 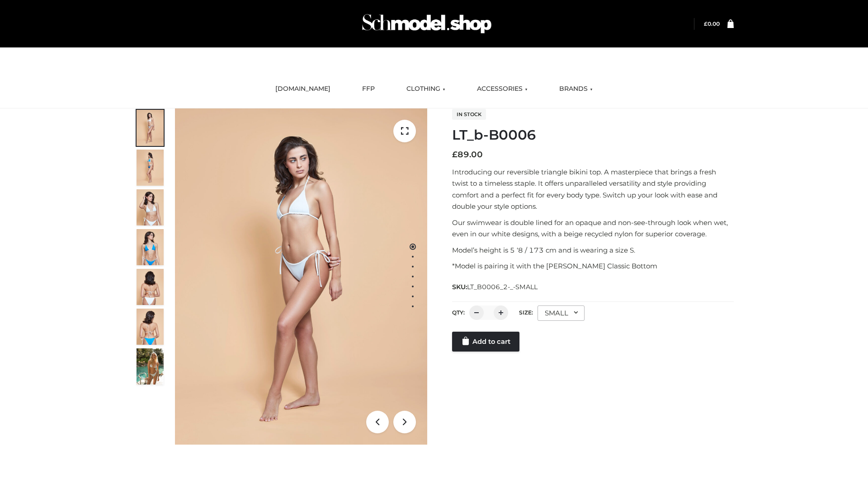 What do you see at coordinates (150, 207) in the screenshot?
I see `img: ArielClassicBikiniTop_CloudNine_AzureSky_OW114ECO_3-scaled.jpg` at bounding box center [150, 207].